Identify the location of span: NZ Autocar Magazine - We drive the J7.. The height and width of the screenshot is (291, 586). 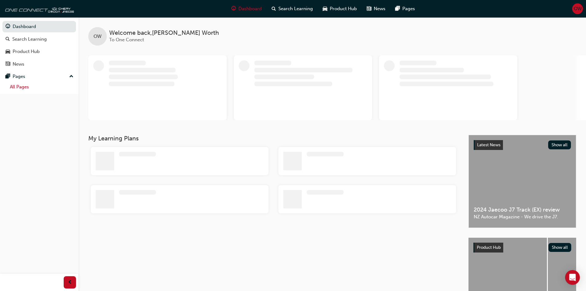
(522, 217).